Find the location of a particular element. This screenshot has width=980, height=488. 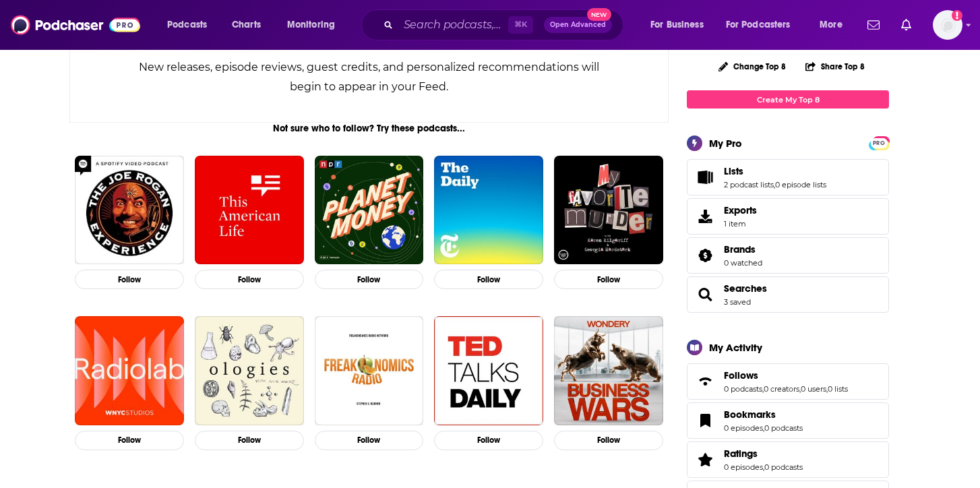

img: TED Talks Daily is located at coordinates (488, 371).